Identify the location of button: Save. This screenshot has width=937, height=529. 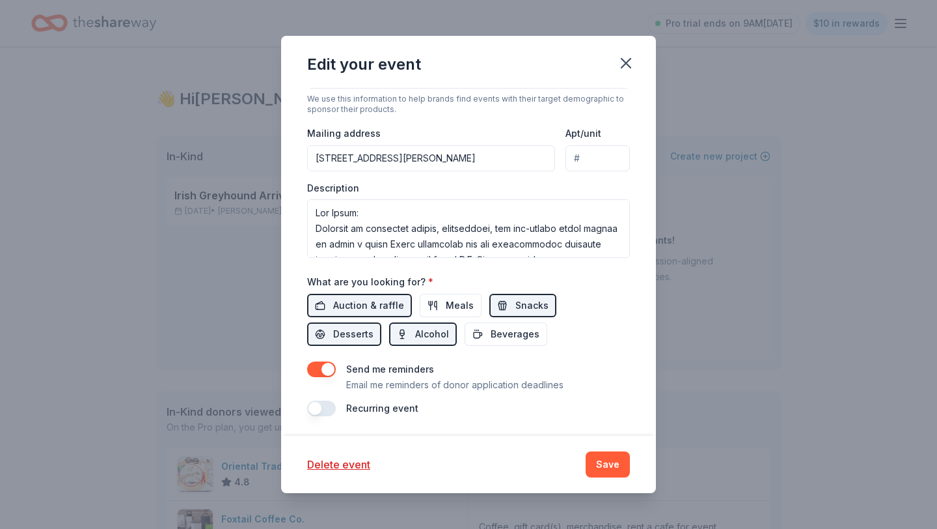
(608, 464).